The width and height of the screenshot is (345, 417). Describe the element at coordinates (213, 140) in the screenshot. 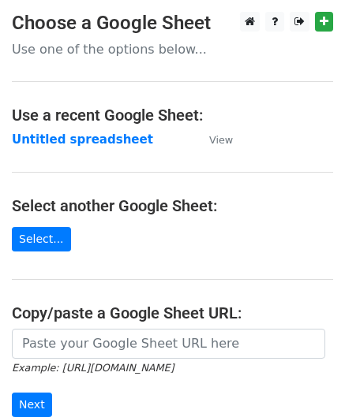

I see `a: View` at that location.